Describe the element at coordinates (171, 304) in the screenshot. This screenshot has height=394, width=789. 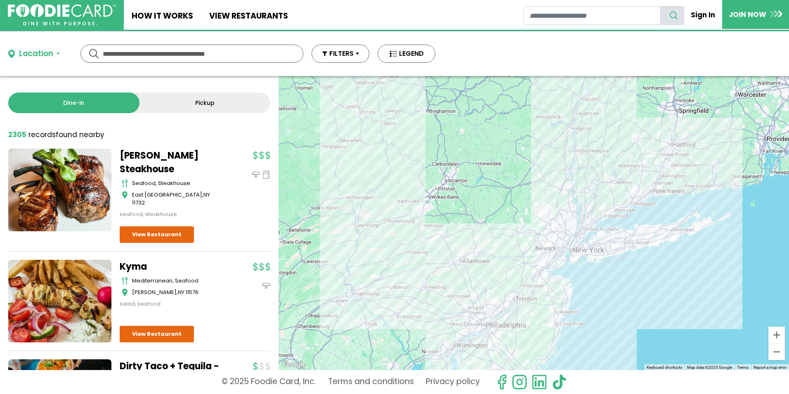
I see `div: salad, seafood` at that location.